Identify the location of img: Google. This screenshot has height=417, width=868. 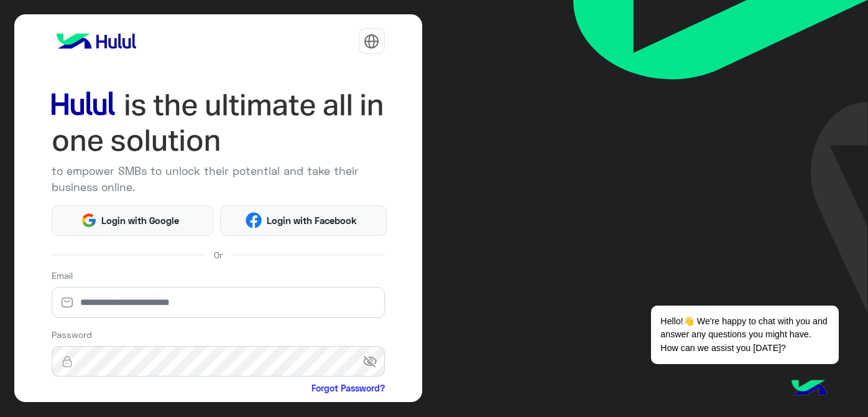
(89, 220).